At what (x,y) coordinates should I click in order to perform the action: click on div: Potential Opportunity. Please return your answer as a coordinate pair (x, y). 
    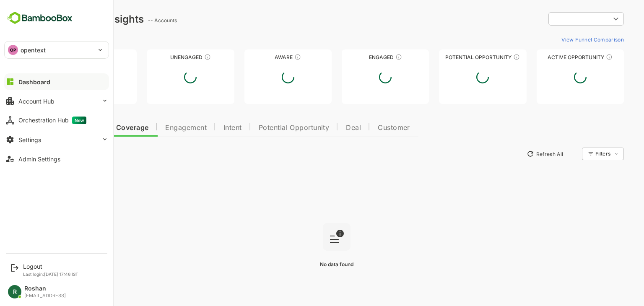
    Looking at the image, I should click on (454, 57).